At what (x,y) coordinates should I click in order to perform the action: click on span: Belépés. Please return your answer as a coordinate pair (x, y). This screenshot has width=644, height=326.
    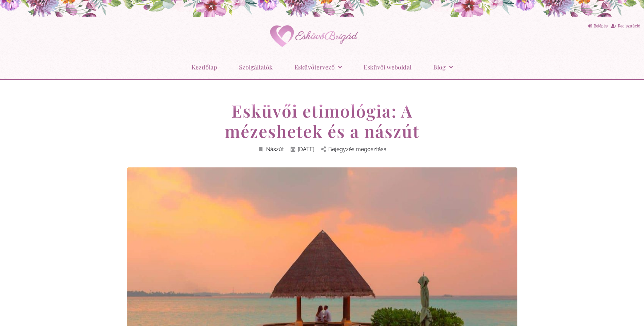
    Looking at the image, I should click on (601, 26).